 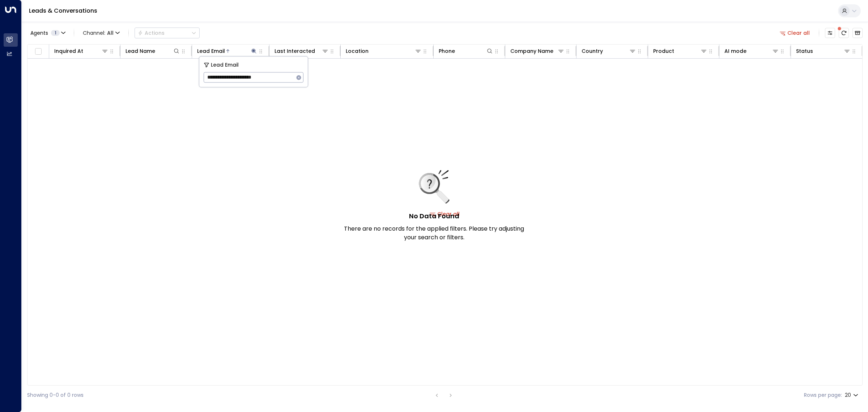 What do you see at coordinates (167, 33) in the screenshot?
I see `button: Actions` at bounding box center [167, 33].